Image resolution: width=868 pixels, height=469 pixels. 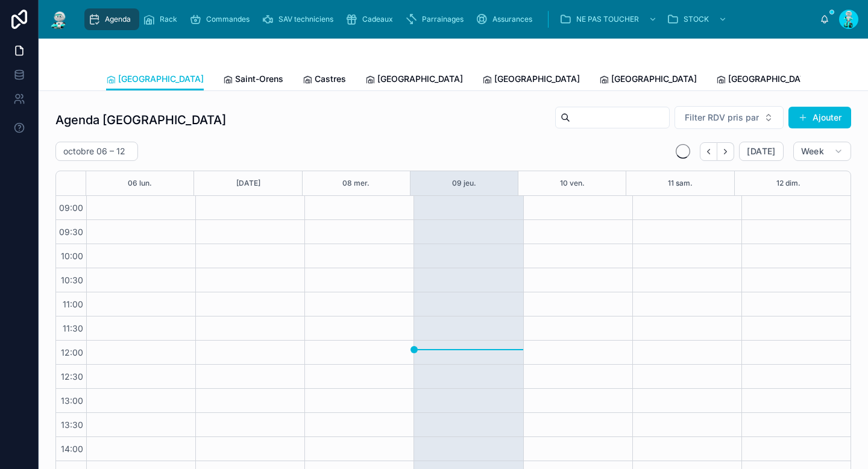 What do you see at coordinates (812, 152) in the screenshot?
I see `span: Week` at bounding box center [812, 152].